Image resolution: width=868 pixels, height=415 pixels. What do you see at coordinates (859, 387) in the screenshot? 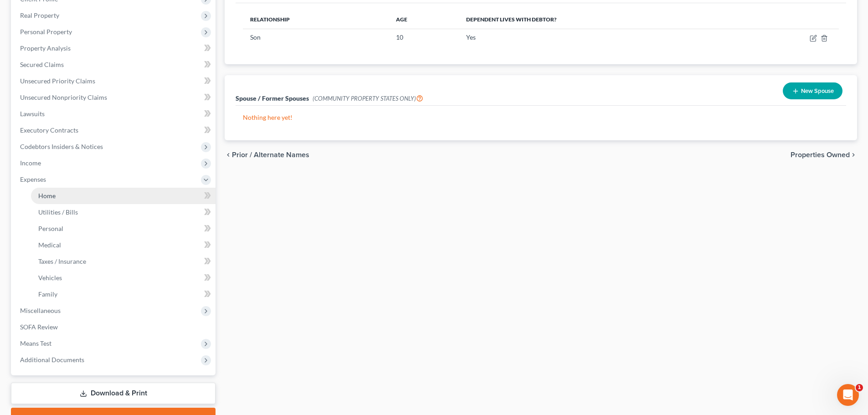
I see `span: 1` at bounding box center [859, 387].